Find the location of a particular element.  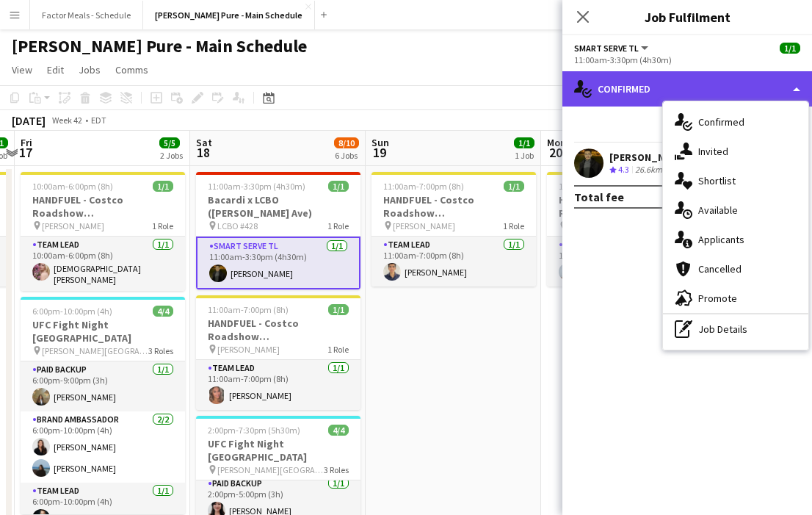

span: Sat is located at coordinates (204, 142).